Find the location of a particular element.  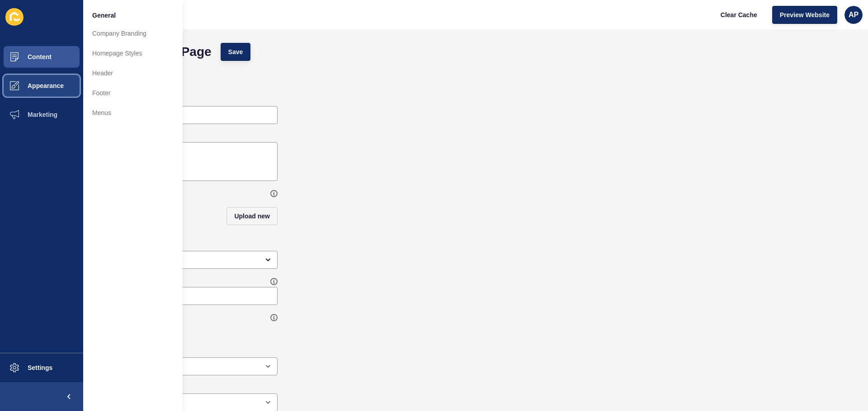

a: Footer is located at coordinates (133, 93).